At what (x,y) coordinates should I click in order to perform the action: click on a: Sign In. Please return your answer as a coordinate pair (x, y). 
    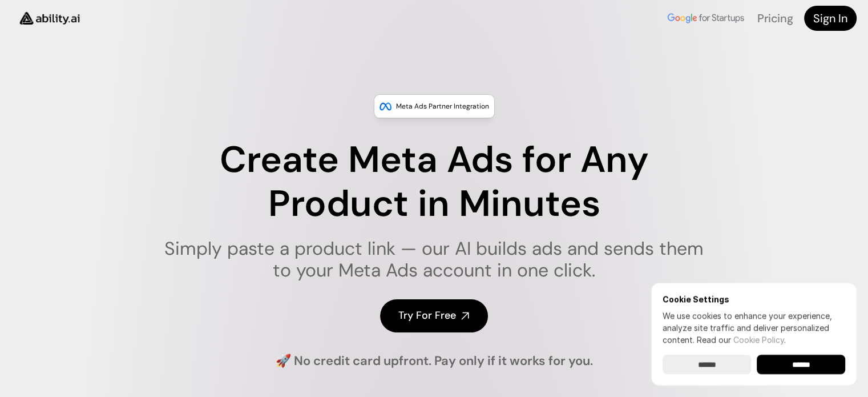
    Looking at the image, I should click on (831, 18).